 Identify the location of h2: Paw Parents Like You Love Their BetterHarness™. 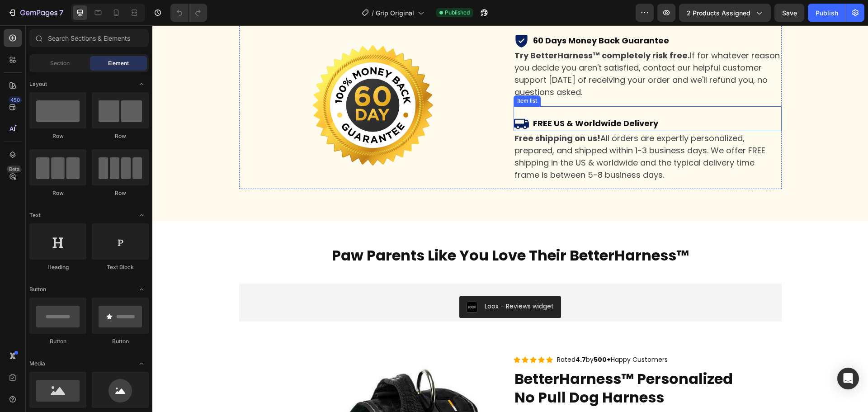
(358, 230).